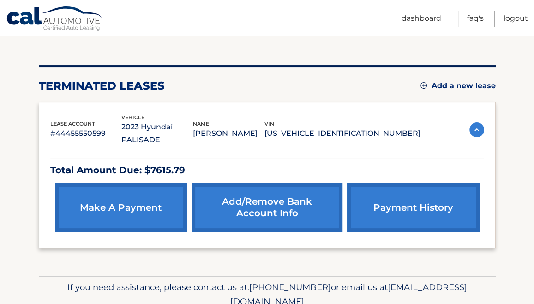 The image size is (534, 304). What do you see at coordinates (157, 133) in the screenshot?
I see `p: 2023 Hyundai PALISADE` at bounding box center [157, 133].